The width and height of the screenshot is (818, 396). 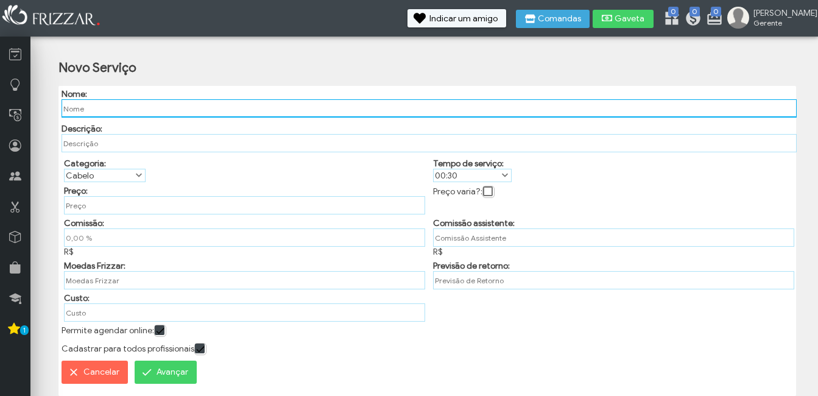 I want to click on label: Tempo de serviço:, so click(x=468, y=163).